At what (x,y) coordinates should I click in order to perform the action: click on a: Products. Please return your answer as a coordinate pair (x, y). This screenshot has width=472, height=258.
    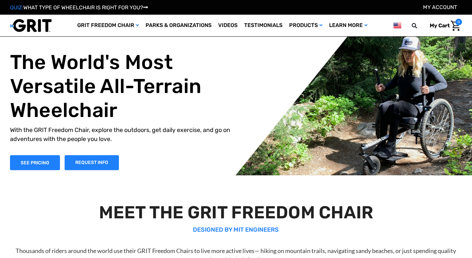
    Looking at the image, I should click on (306, 25).